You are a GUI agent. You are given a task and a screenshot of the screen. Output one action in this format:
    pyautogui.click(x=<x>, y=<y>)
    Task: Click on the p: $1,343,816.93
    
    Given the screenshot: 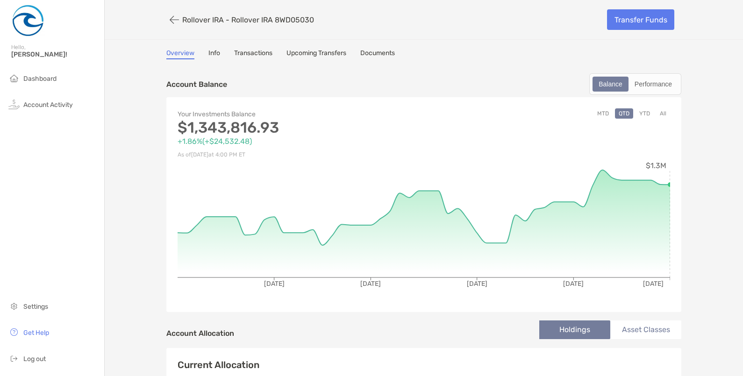 What is the action you would take?
    pyautogui.click(x=300, y=128)
    